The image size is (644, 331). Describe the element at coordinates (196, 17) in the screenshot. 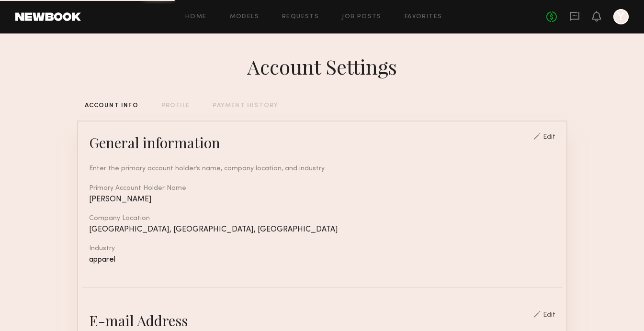

I see `a: Home` at that location.